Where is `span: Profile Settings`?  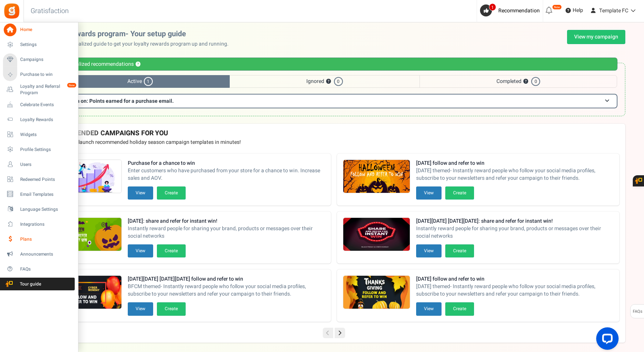
span: Profile Settings is located at coordinates (46, 150).